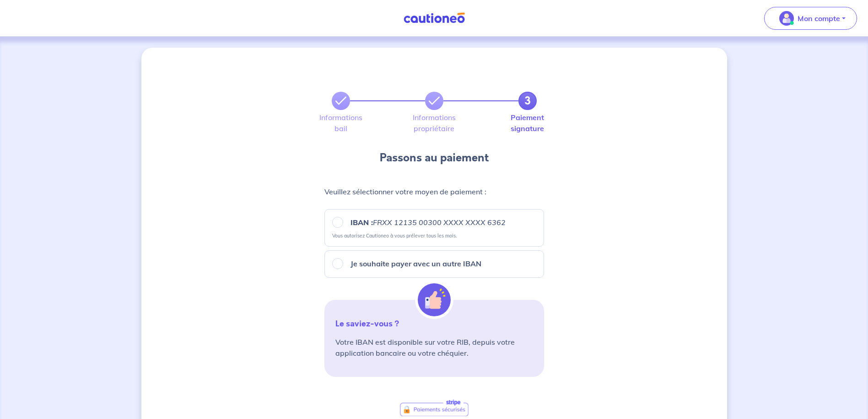  I want to click on em: FRXX 12135 00300 XXXX XXXX 6362, so click(439, 222).